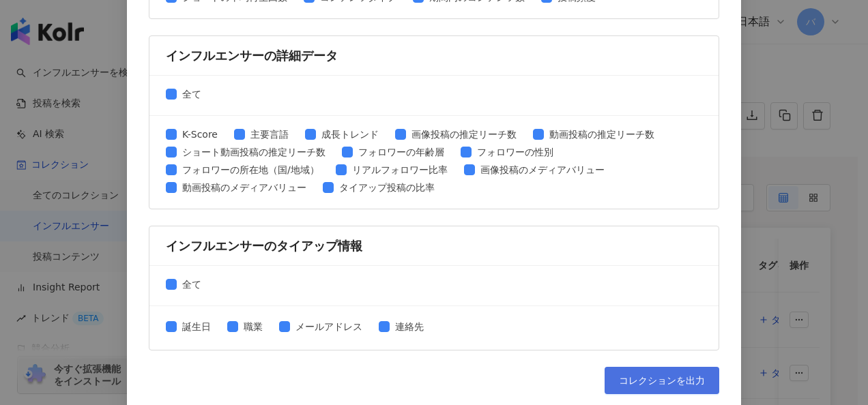 This screenshot has width=868, height=405. What do you see at coordinates (401, 152) in the screenshot?
I see `span: フォロワーの年齢層` at bounding box center [401, 152].